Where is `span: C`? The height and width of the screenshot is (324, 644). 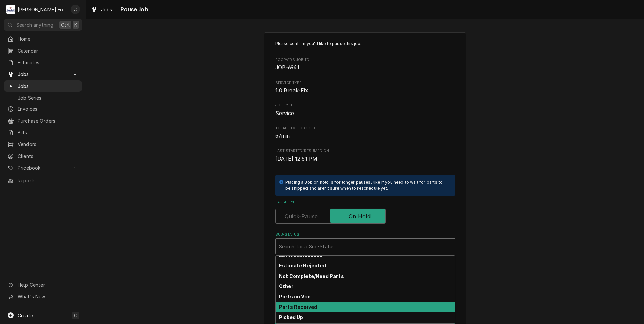
span: C is located at coordinates (76, 315).